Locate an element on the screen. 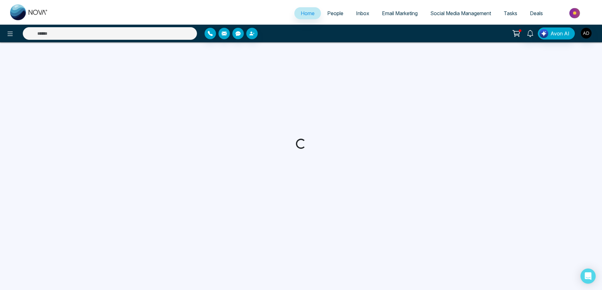 The image size is (602, 290). a: People is located at coordinates (335, 13).